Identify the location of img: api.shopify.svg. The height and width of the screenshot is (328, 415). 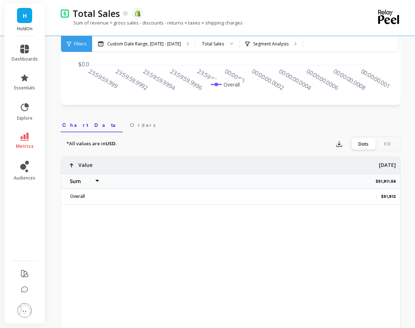
(137, 13).